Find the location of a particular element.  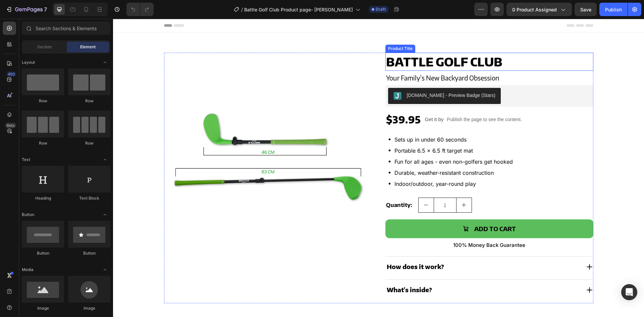

p: Quantity: is located at coordinates (286, 186).